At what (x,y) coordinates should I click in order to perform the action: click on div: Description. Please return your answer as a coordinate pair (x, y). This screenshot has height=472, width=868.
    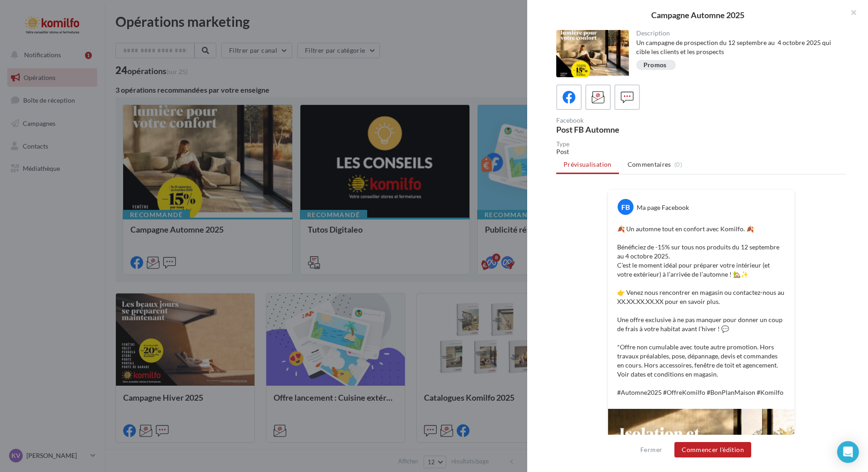
    Looking at the image, I should click on (738, 33).